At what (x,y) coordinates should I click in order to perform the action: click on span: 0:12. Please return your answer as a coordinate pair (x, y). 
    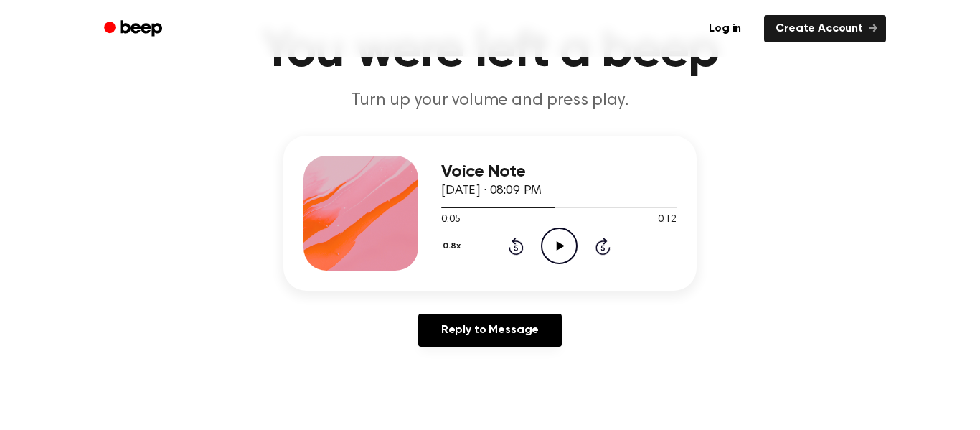
    Looking at the image, I should click on (667, 220).